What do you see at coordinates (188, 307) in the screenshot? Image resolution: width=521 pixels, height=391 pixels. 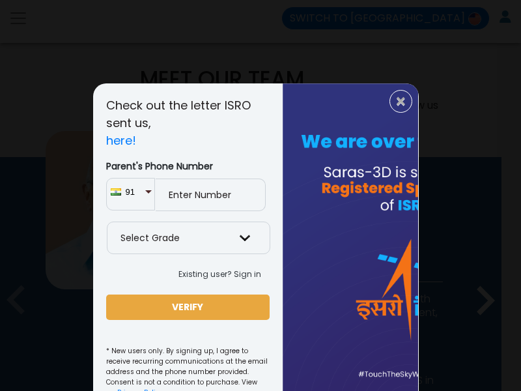 I see `button: VERIFY` at bounding box center [188, 307].